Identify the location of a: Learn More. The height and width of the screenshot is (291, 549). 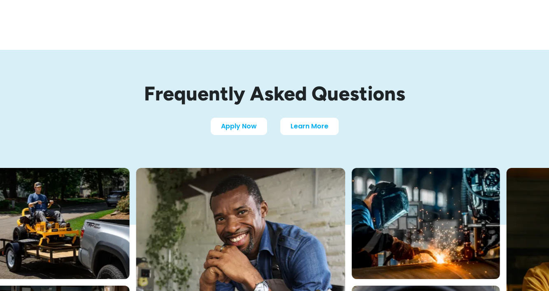
(309, 126).